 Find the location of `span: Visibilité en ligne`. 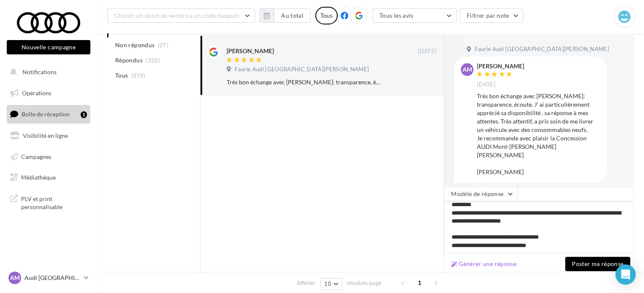

span: Visibilité en ligne is located at coordinates (45, 135).